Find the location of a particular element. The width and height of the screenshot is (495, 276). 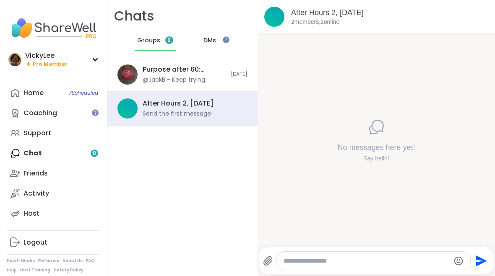

div: Activity is located at coordinates (36, 194).